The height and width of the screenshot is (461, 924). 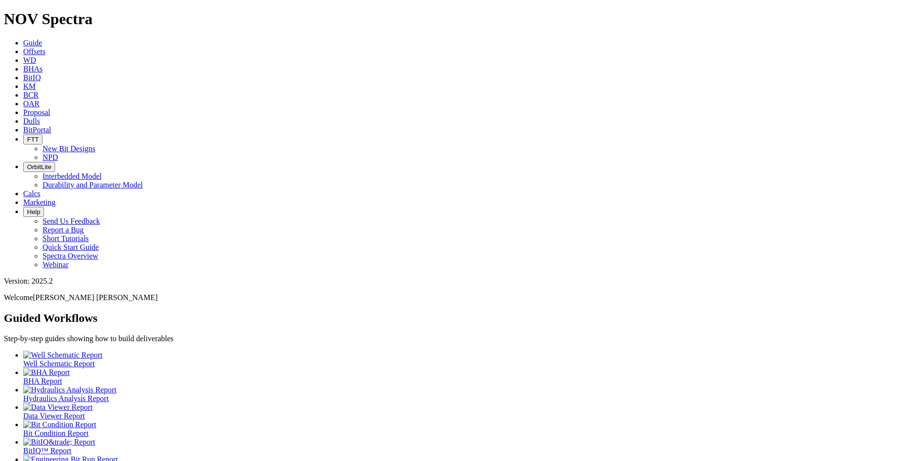 What do you see at coordinates (58, 407) in the screenshot?
I see `img: Data Viewer Report` at bounding box center [58, 407].